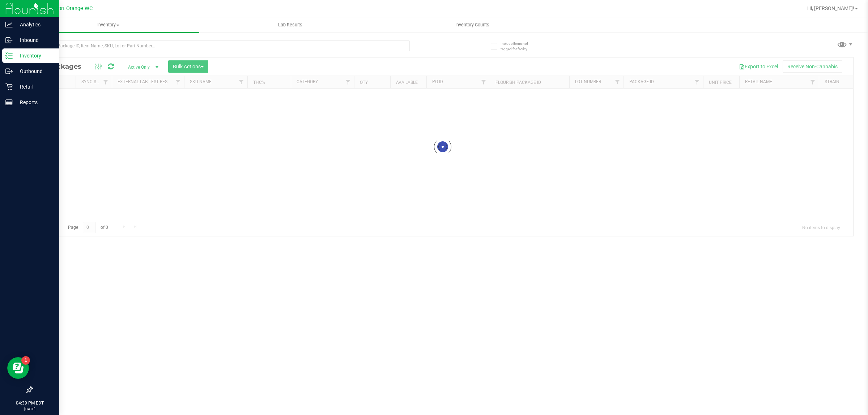 This screenshot has width=868, height=415. What do you see at coordinates (35, 25) in the screenshot?
I see `p: Analytics` at bounding box center [35, 25].